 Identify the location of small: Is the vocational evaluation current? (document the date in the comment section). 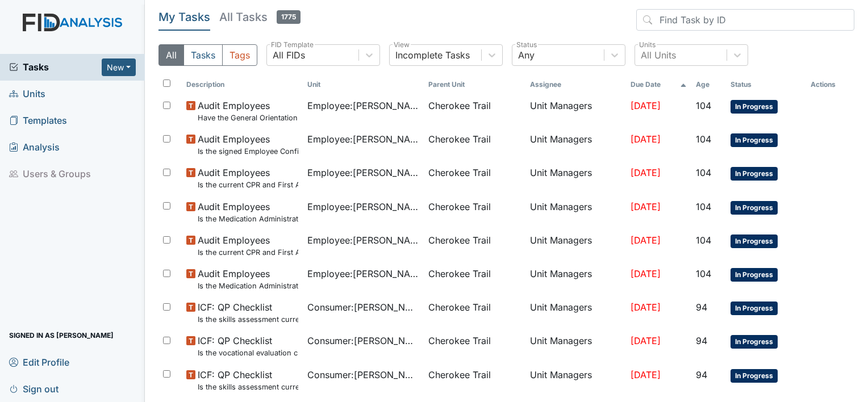
(247, 353).